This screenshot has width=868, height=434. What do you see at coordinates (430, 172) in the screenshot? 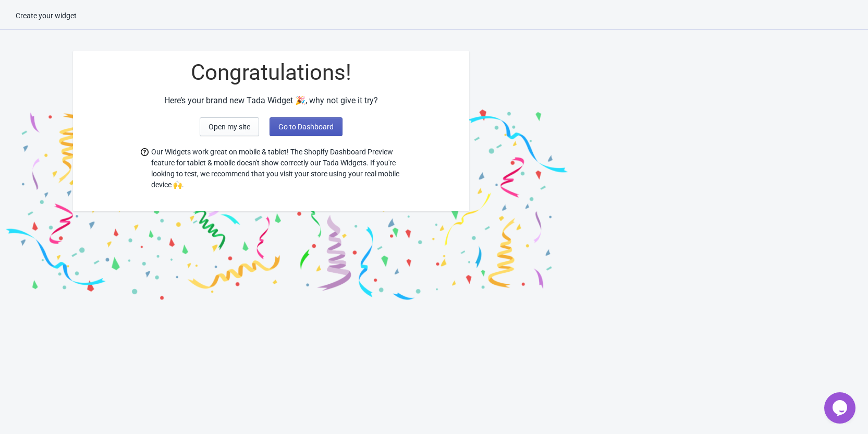
I see `img: final_2.png` at bounding box center [430, 172].